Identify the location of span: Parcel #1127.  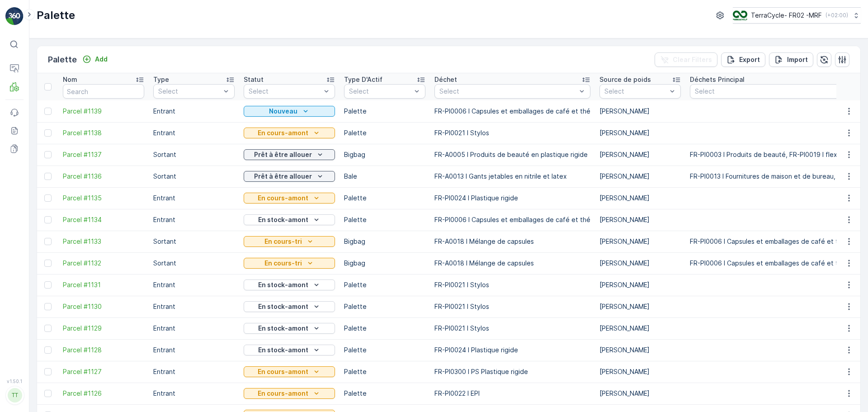
(104, 372).